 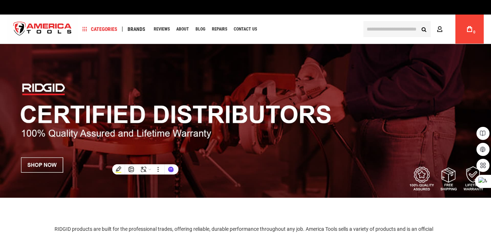 I want to click on a: Contact Us, so click(x=245, y=29).